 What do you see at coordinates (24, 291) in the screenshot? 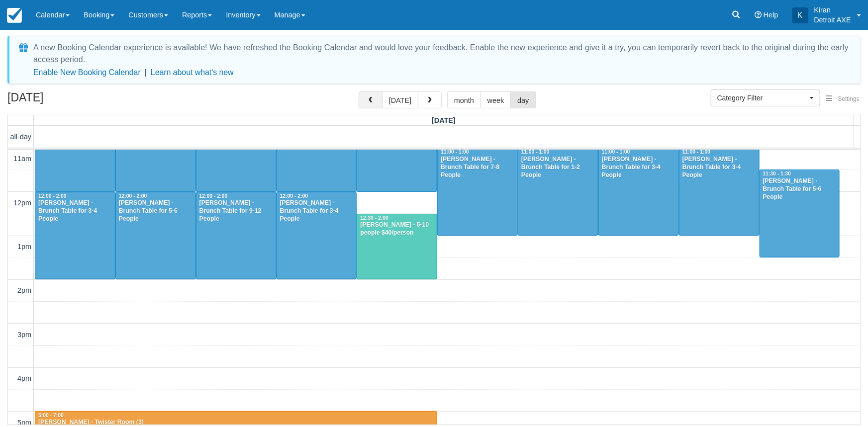
I see `span: 2pm` at bounding box center [24, 291].